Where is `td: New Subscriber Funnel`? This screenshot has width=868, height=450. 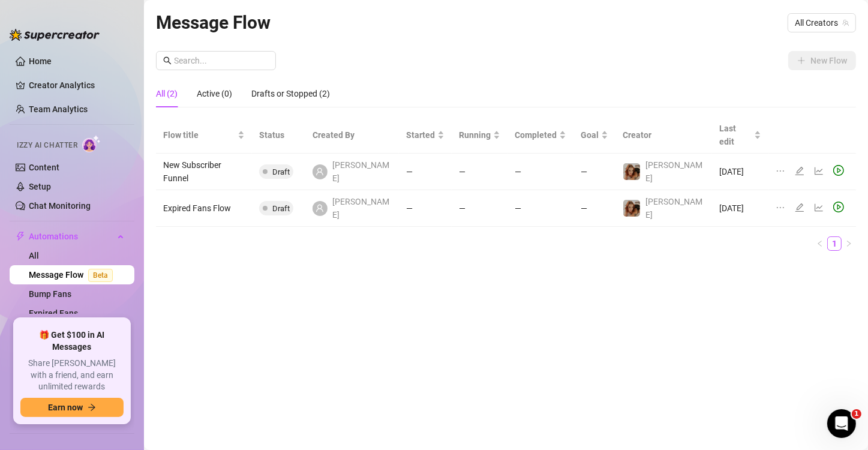
td: New Subscriber Funnel is located at coordinates (204, 172).